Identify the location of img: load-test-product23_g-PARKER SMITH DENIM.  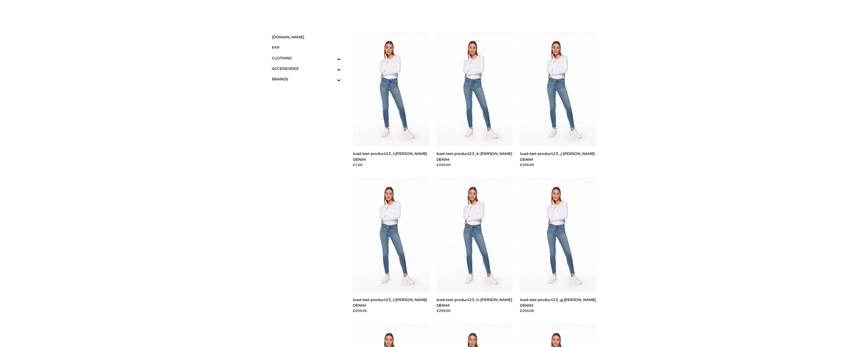
(558, 235).